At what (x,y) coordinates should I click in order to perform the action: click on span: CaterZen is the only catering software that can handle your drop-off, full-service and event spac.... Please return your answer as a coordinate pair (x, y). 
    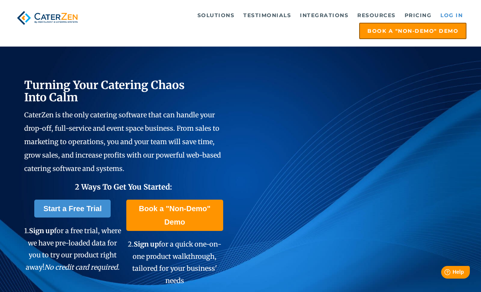
    Looking at the image, I should click on (123, 142).